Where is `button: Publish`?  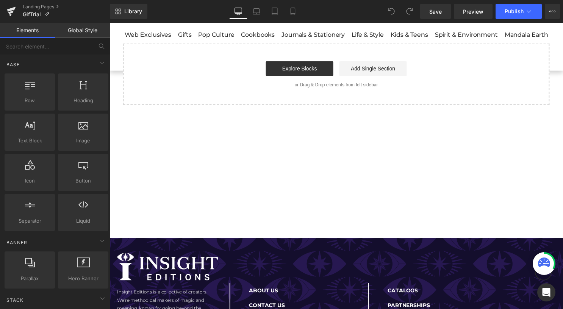 button: Publish is located at coordinates (518, 11).